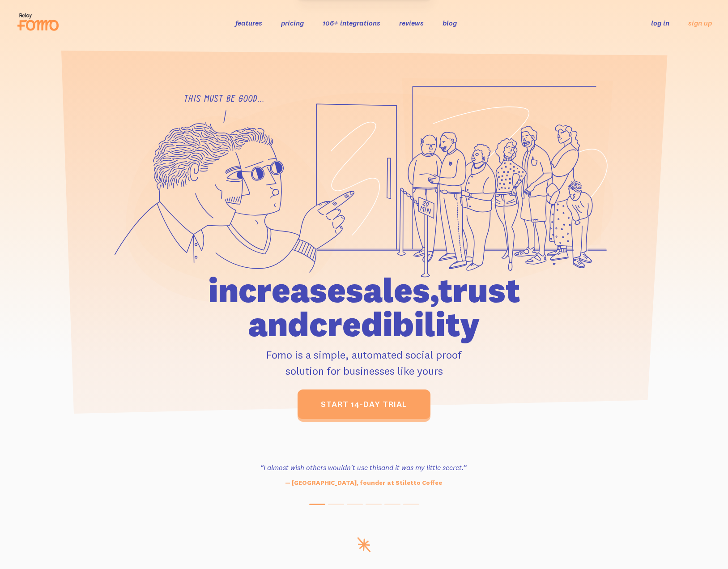  What do you see at coordinates (292, 23) in the screenshot?
I see `a: pricing` at bounding box center [292, 23].